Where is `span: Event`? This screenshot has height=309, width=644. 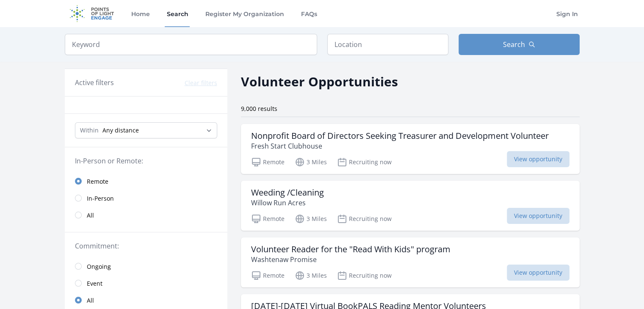 span: Event is located at coordinates (94, 283).